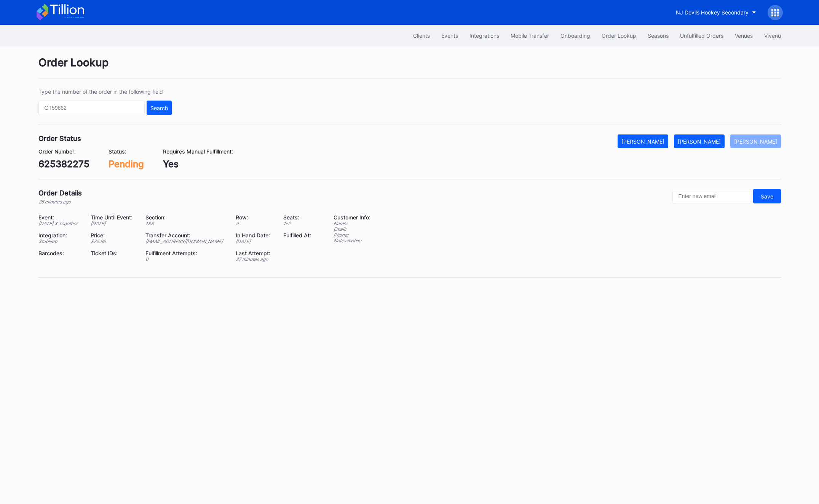  I want to click on button: Venues, so click(744, 35).